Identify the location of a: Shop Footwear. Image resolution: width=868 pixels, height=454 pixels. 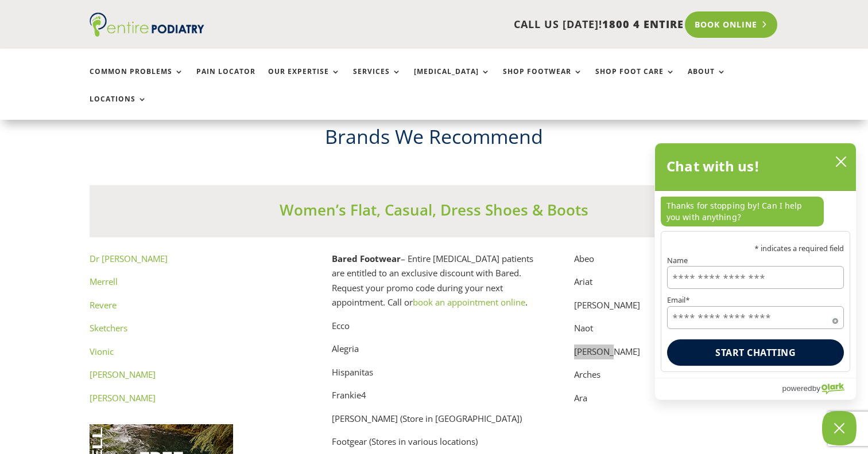
(542, 79).